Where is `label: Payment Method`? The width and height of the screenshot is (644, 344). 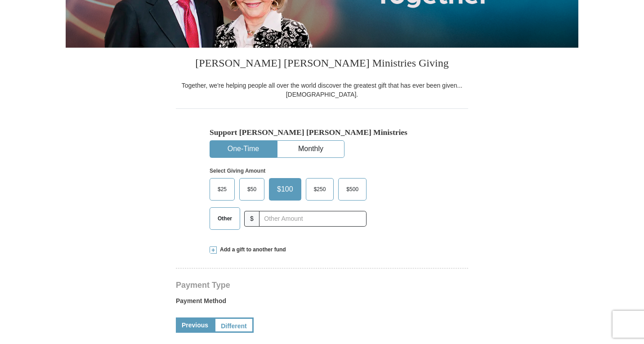 label: Payment Method is located at coordinates (322, 304).